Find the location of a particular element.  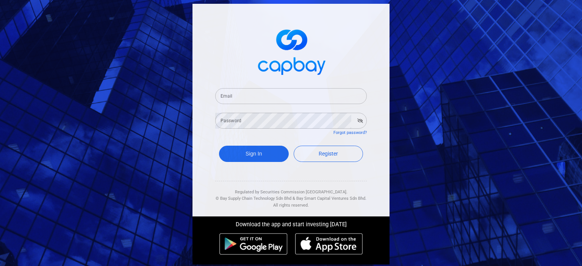

img: logo is located at coordinates (291, 51).